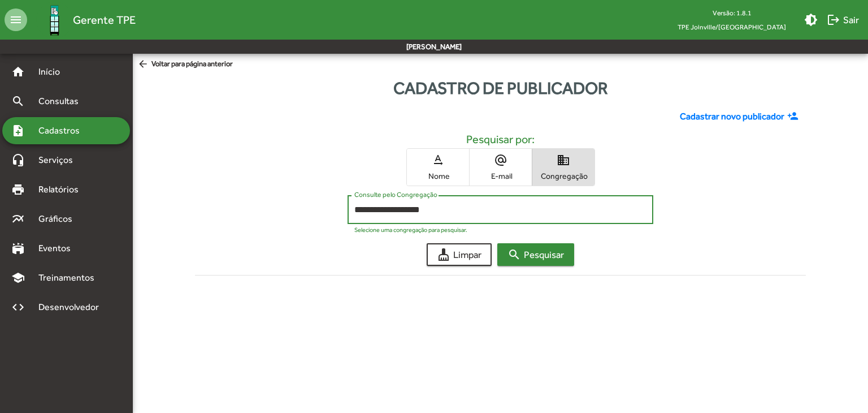  What do you see at coordinates (501, 176) in the screenshot?
I see `span: E-mail` at bounding box center [501, 176].